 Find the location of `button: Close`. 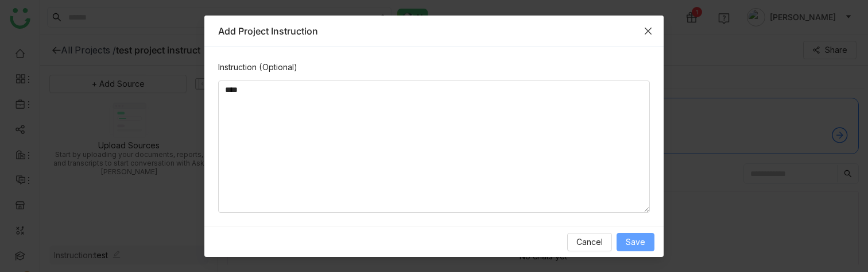

button: Close is located at coordinates (648, 31).